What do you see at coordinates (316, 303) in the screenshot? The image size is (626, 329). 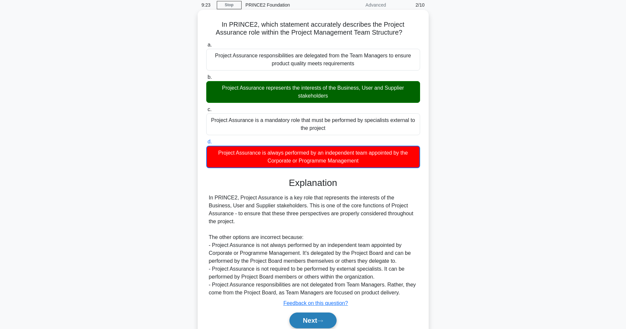 I see `u: Feedback on this question?` at bounding box center [316, 303].